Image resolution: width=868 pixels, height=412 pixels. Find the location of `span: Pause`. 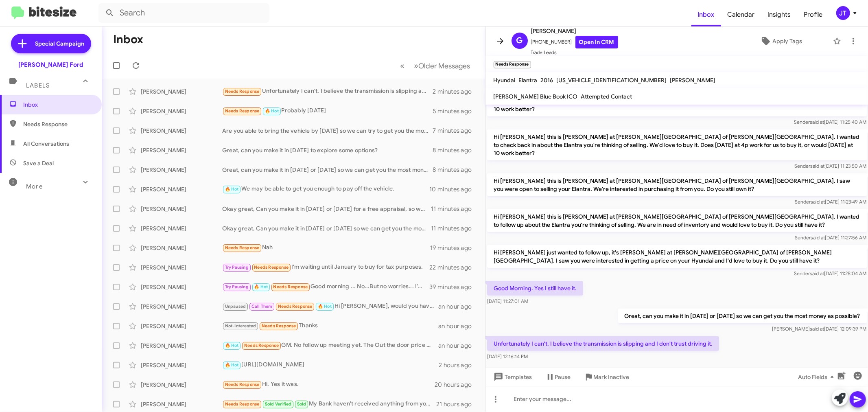

span: Pause is located at coordinates (563, 377).